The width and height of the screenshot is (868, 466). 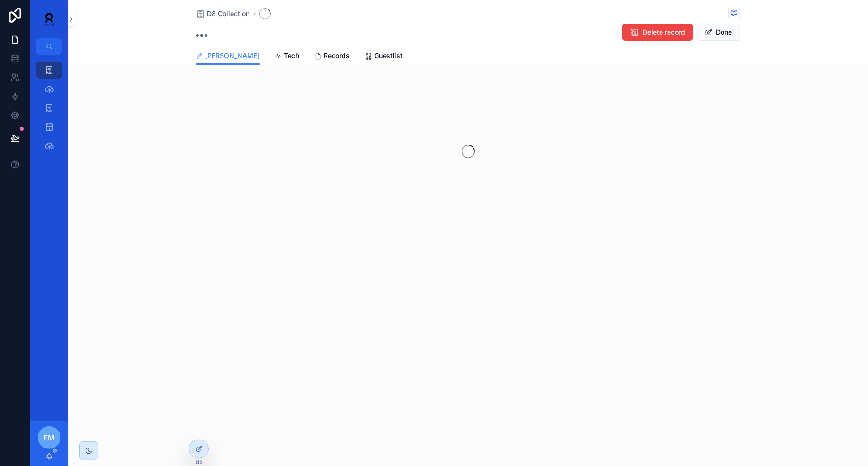 I want to click on a: Tech, so click(x=288, y=56).